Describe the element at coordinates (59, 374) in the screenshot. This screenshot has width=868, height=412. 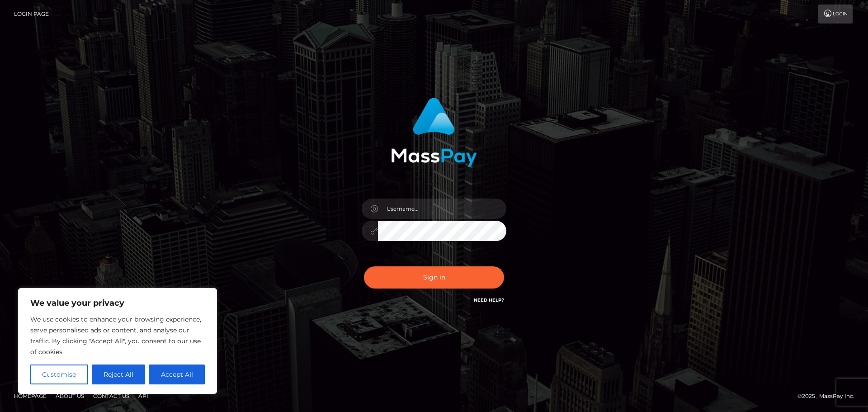
I see `button: Customise` at that location.